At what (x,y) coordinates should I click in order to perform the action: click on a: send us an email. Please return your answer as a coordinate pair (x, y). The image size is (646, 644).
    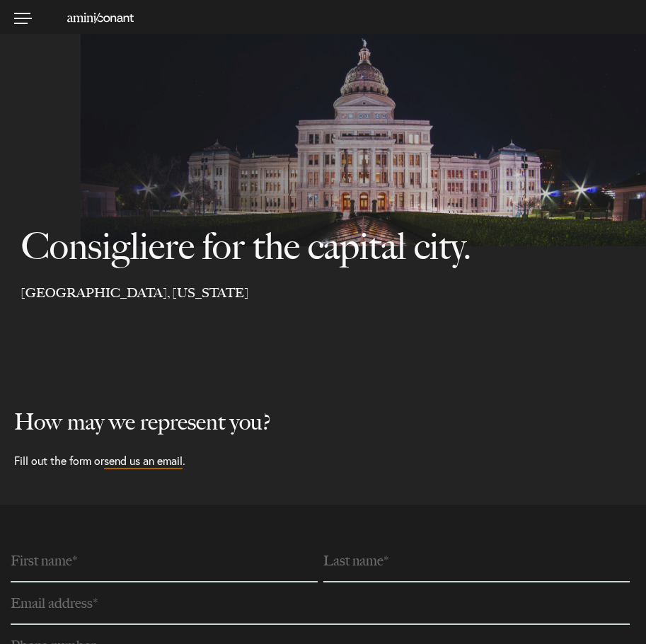
    Looking at the image, I should click on (143, 461).